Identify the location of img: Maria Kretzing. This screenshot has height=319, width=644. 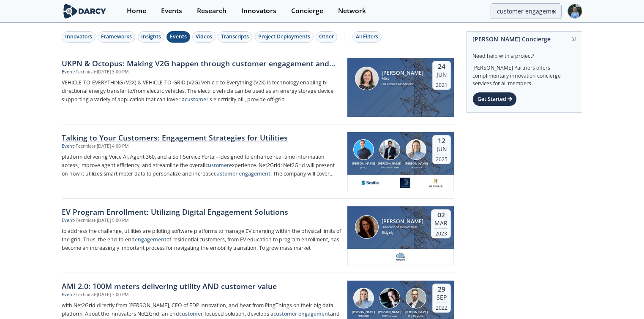
(367, 227).